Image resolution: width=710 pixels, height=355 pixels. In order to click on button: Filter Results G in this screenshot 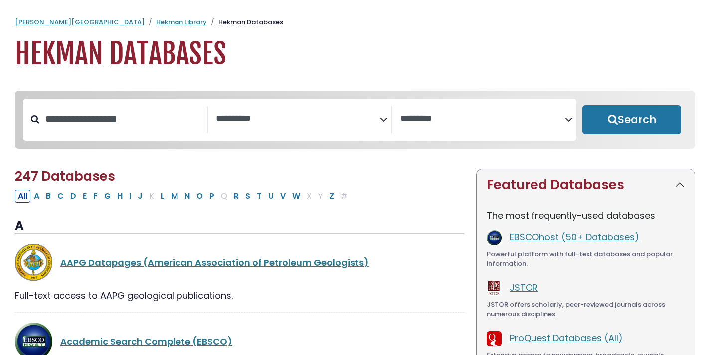, I will do `click(107, 196)`.